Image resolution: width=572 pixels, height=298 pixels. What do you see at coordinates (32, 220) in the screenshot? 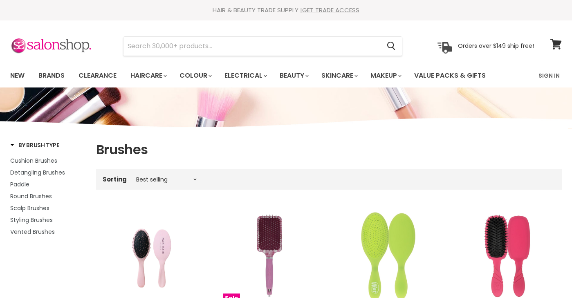
I see `span: Styling Brushes` at bounding box center [32, 220].